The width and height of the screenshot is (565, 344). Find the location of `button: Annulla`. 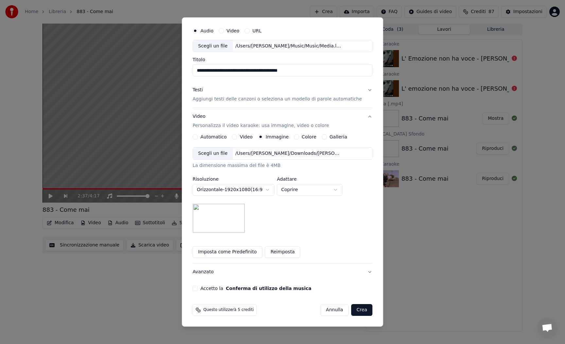

button: Annulla is located at coordinates (335, 310).